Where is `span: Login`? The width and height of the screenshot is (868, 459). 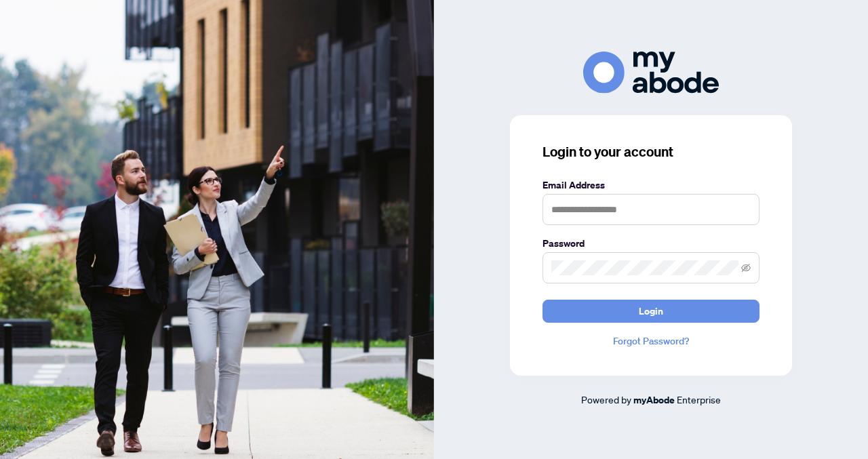
span: Login is located at coordinates (651, 311).